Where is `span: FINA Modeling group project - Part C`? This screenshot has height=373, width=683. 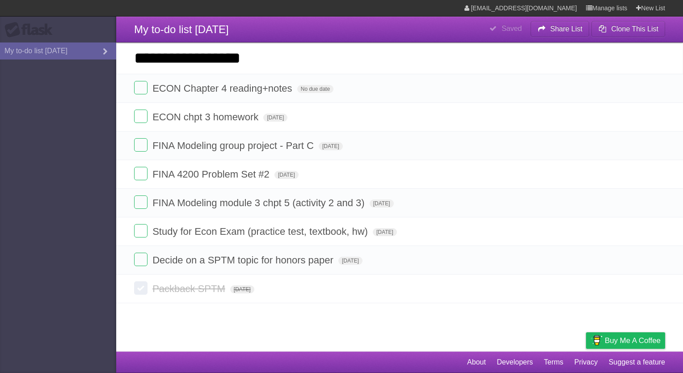
span: FINA Modeling group project - Part C is located at coordinates (234, 145).